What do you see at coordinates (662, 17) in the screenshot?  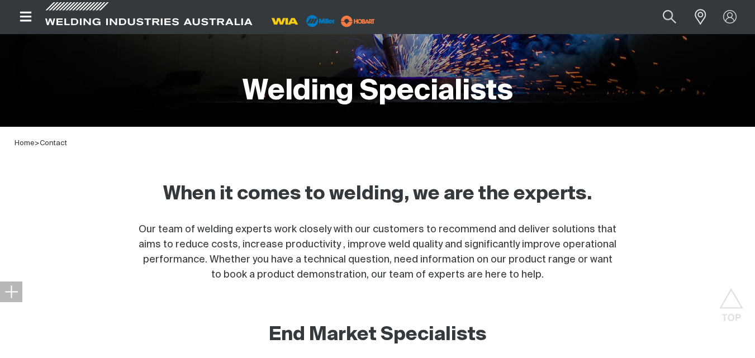 I see `input: Product name or item number...` at bounding box center [662, 17].